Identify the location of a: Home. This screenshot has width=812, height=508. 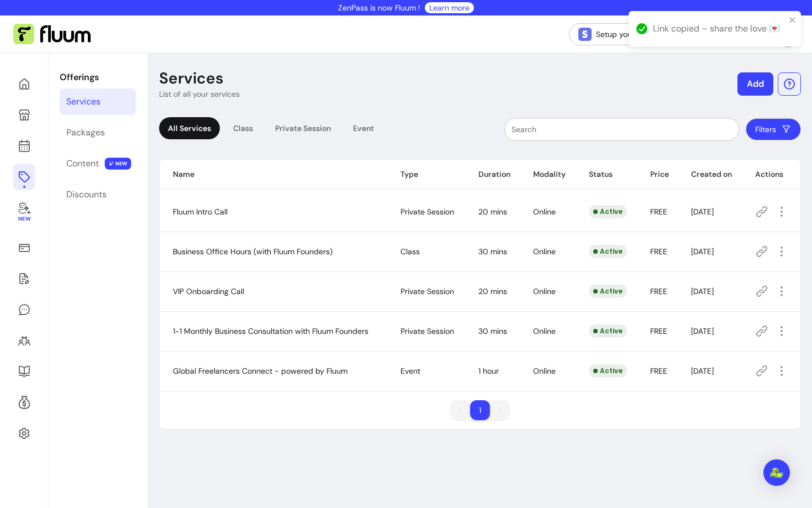
(24, 84).